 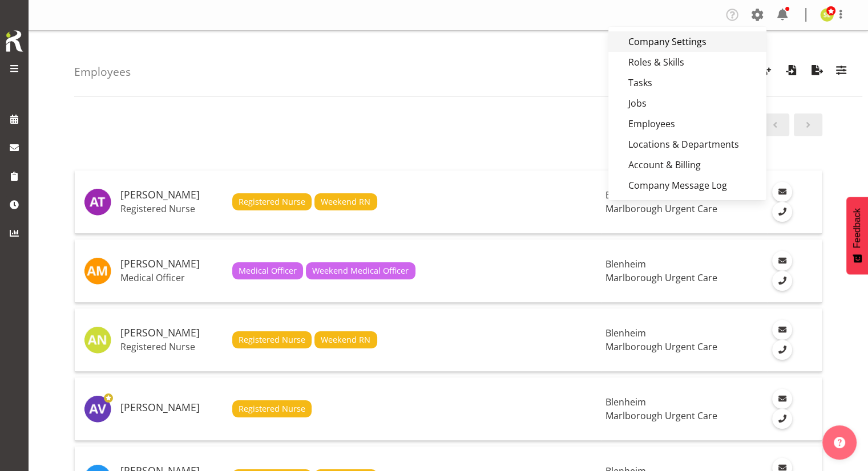 I want to click on a: Employees, so click(x=687, y=124).